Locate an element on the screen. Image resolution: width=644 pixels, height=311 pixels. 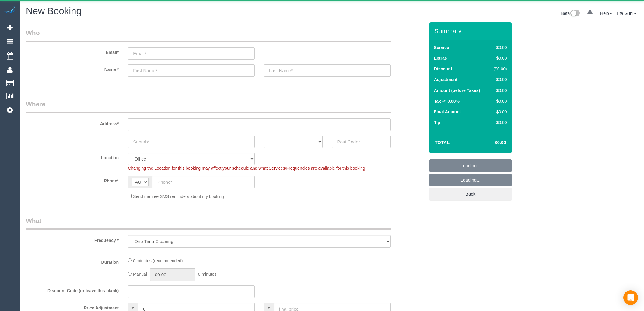
span: 0 minutes is located at coordinates (207, 274).